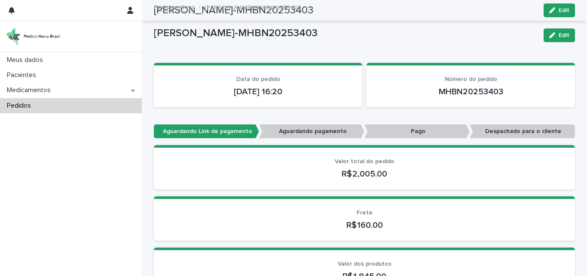 Image resolution: width=587 pixels, height=276 pixels. I want to click on p: Despachado para o cliente, so click(522, 131).